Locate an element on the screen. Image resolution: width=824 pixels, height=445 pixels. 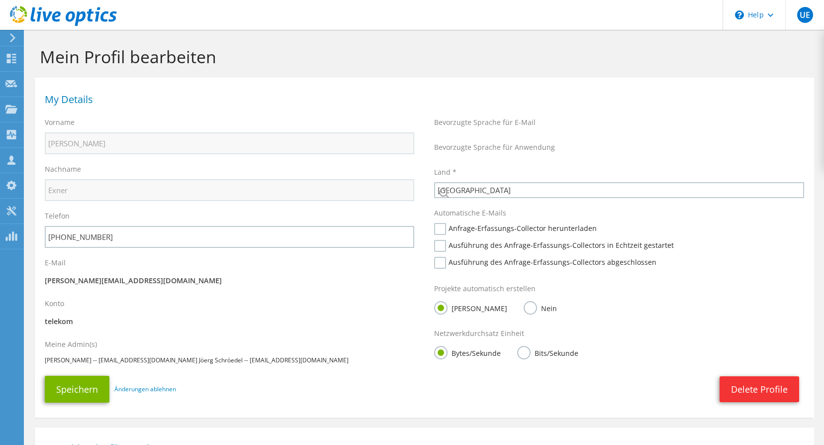
label: Automatische E-Mails is located at coordinates (470, 213).